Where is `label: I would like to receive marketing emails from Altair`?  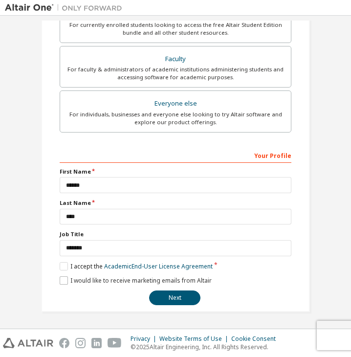
label: I would like to receive marketing emails from Altair is located at coordinates (135, 280).